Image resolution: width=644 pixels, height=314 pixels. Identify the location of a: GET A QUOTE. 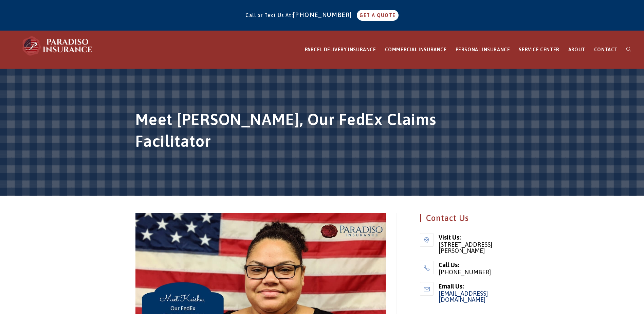
(377, 15).